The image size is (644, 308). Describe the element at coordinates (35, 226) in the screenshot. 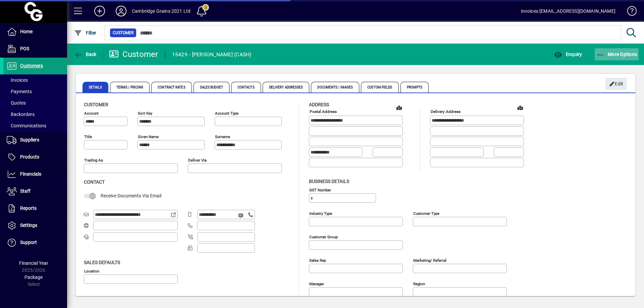

I see `a: Settings` at that location.